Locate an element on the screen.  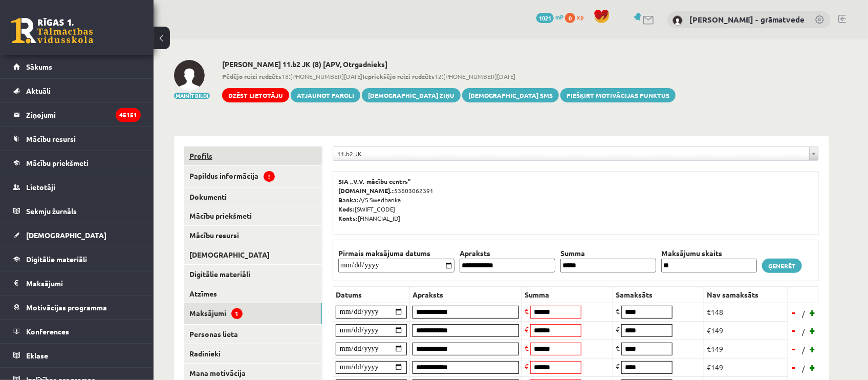
a: Eklase is located at coordinates (77, 355).